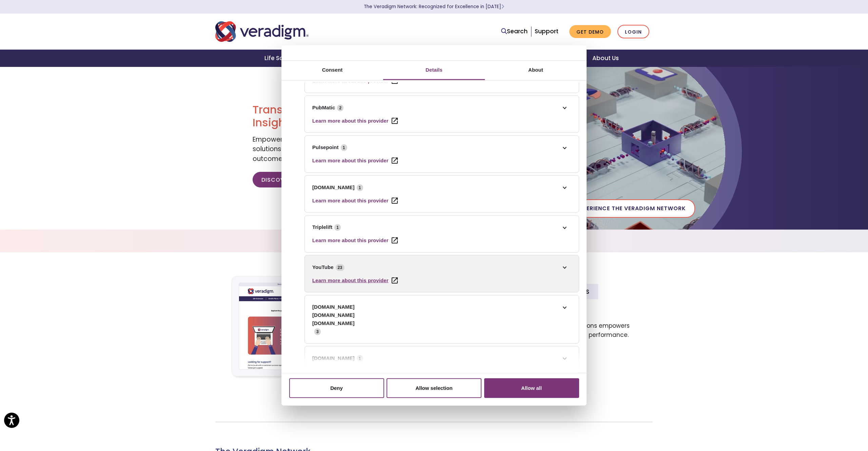 The width and height of the screenshot is (868, 451). What do you see at coordinates (341, 116) in the screenshot?
I see `h1: Transforming Health, Insightfully®` at bounding box center [341, 116].